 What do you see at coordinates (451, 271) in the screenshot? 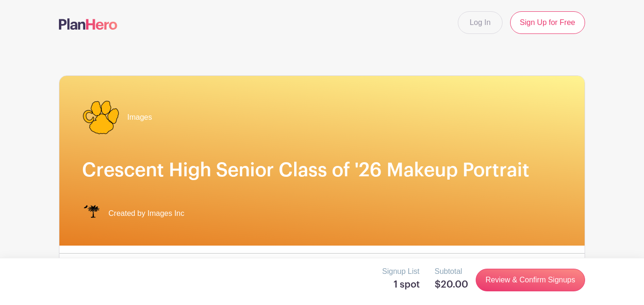
I see `p: Subtotal` at bounding box center [451, 271].